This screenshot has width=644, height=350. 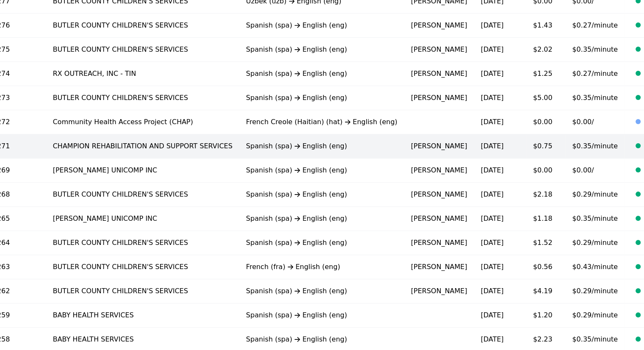 What do you see at coordinates (546, 49) in the screenshot?
I see `td: $2.02` at bounding box center [546, 49].